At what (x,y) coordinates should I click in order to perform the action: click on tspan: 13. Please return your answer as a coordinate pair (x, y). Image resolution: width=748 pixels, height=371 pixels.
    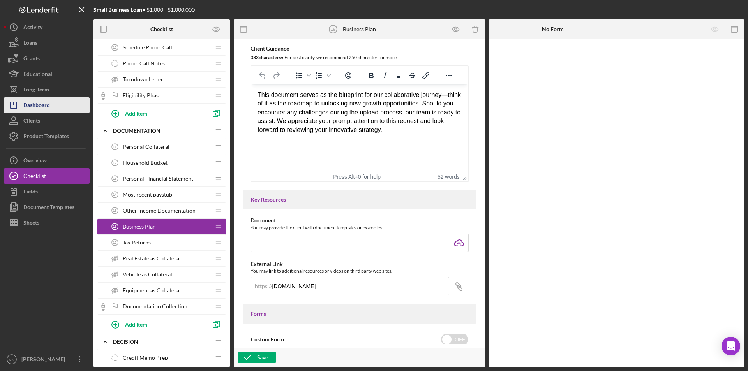
    Looking at the image, I should click on (115, 179).